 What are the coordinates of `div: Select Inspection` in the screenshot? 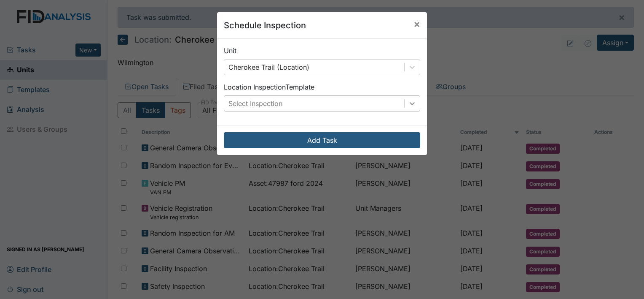 It's located at (255, 103).